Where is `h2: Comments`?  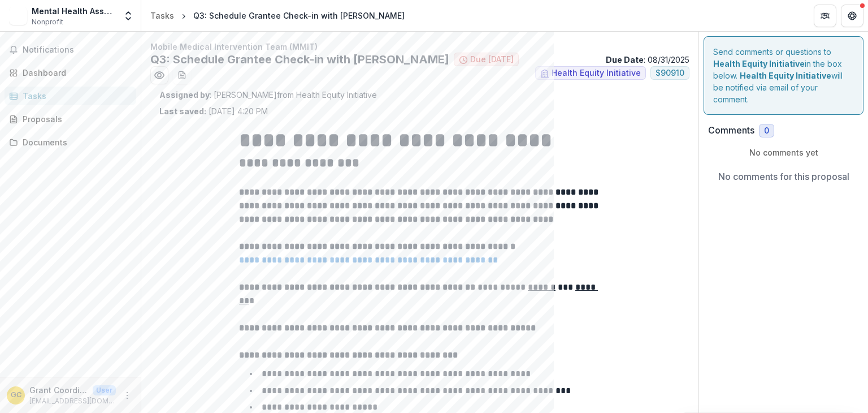
h2: Comments is located at coordinates (732, 130).